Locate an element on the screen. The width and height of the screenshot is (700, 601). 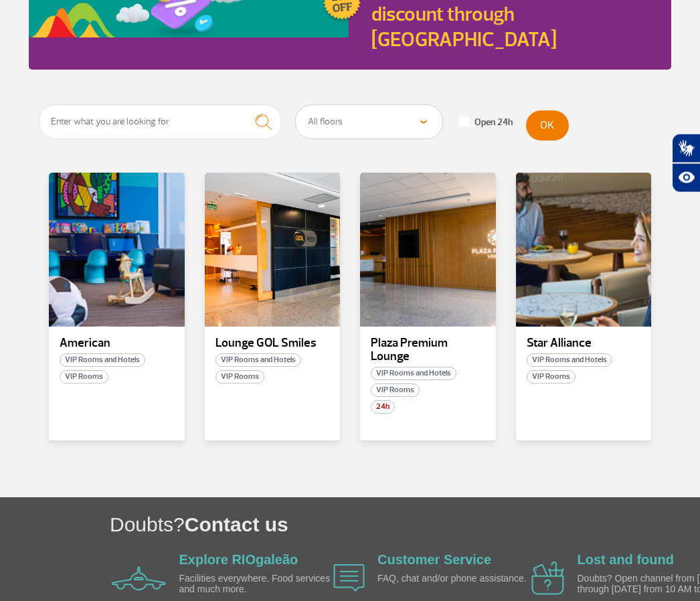
span: 24h is located at coordinates (383, 407).